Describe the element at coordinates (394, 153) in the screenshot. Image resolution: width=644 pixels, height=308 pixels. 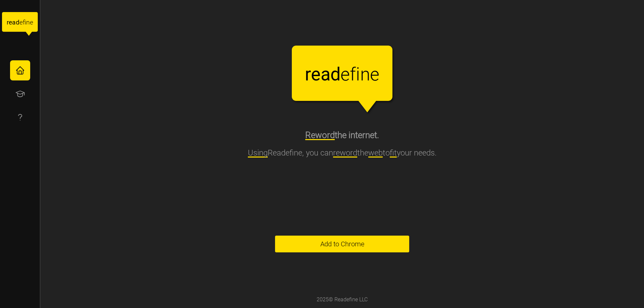
I see `span: fit` at that location.